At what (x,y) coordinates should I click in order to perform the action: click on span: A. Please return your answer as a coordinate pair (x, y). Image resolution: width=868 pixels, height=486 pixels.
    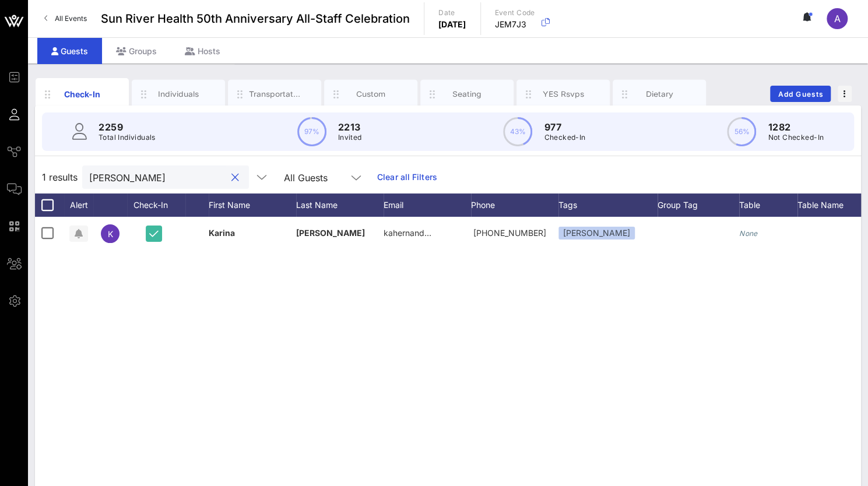
    Looking at the image, I should click on (837, 18).